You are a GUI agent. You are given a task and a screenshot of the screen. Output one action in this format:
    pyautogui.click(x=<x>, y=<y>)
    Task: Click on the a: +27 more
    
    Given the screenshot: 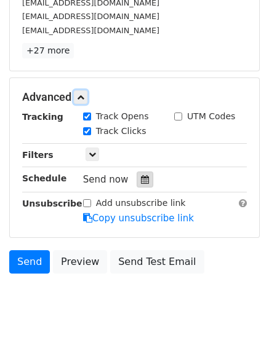 What is the action you would take?
    pyautogui.click(x=48, y=50)
    